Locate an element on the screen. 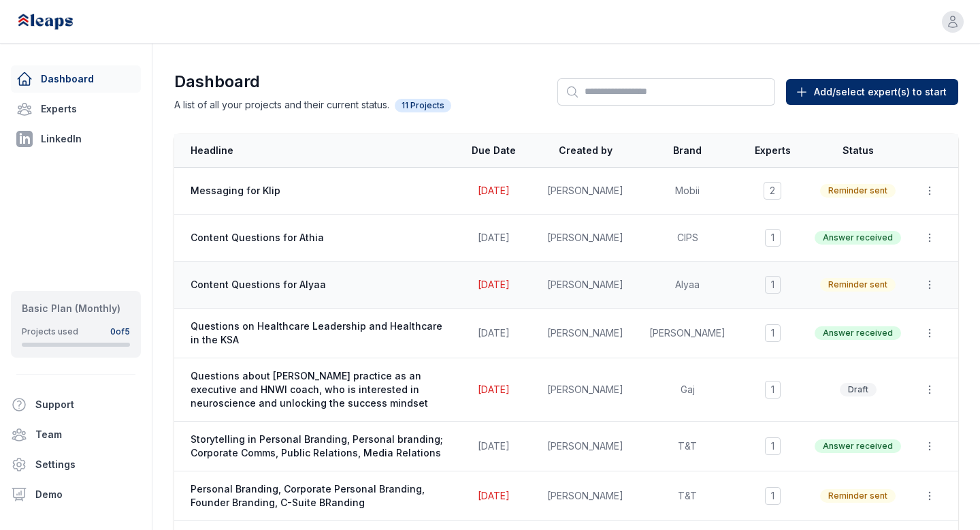 This screenshot has width=980, height=530. th: Status is located at coordinates (857, 150).